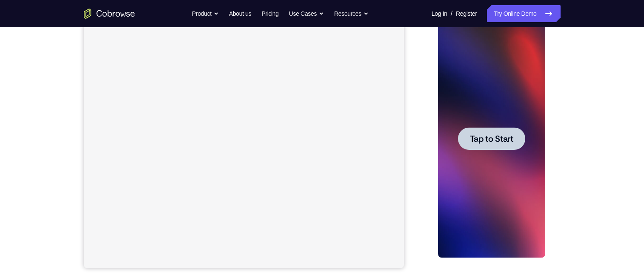 The image size is (644, 275). I want to click on a: Pricing, so click(270, 14).